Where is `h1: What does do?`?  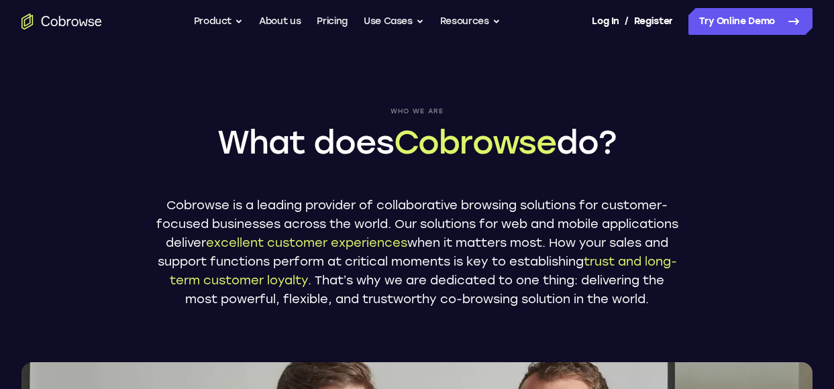
h1: What does do? is located at coordinates (417, 142).